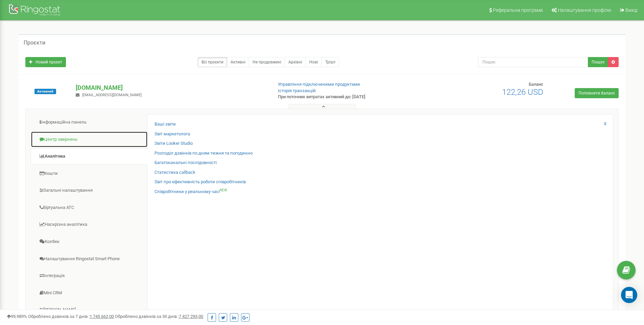  What do you see at coordinates (102, 316) in the screenshot?
I see `u: 1 745 662,00` at bounding box center [102, 316].